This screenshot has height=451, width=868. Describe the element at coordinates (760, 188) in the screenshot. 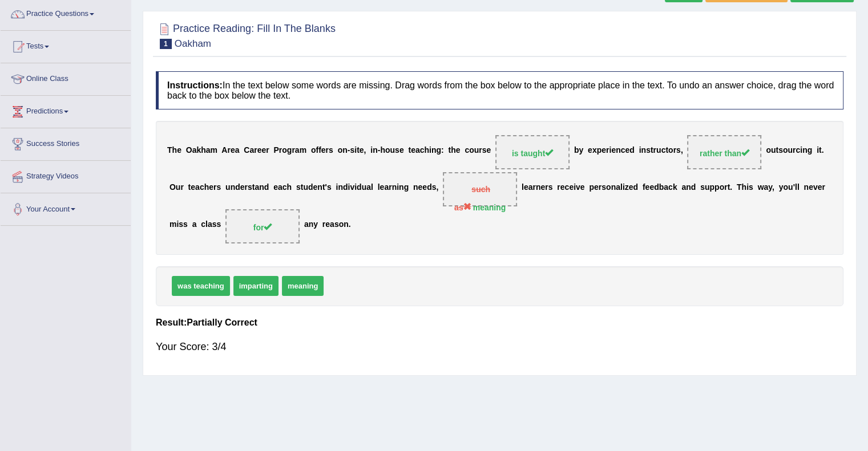

I see `b: w` at that location.